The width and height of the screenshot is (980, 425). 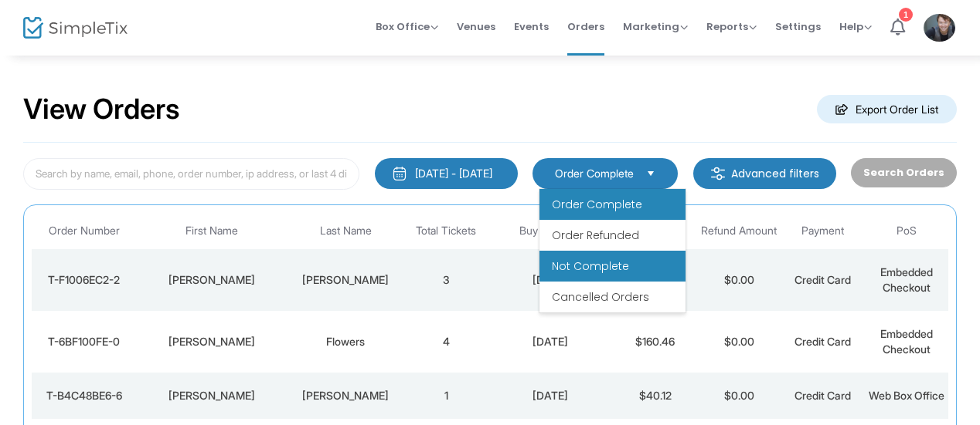 I want to click on div: 1, so click(x=905, y=15).